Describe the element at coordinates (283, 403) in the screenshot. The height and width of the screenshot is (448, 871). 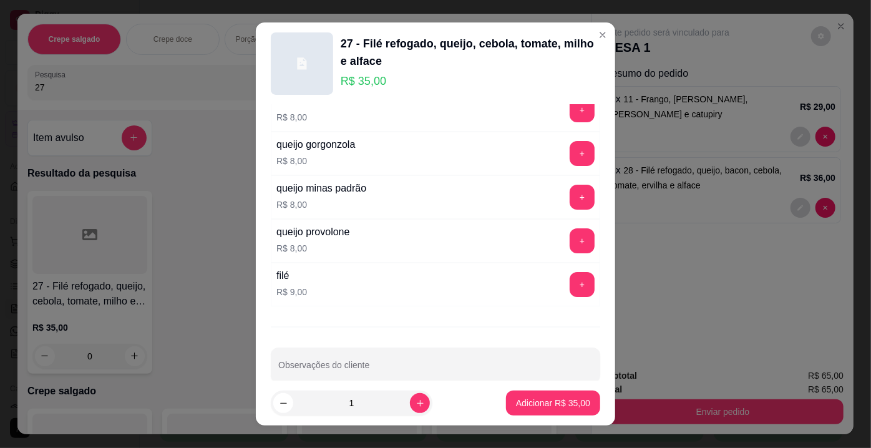
I see `button: decrease-product-quantity` at that location.